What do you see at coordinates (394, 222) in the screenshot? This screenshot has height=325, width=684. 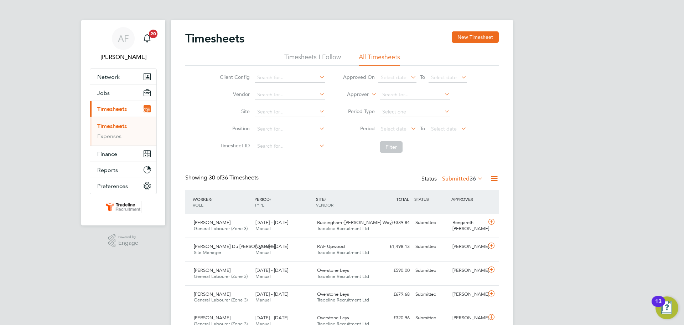 I see `div: £339.84` at bounding box center [394, 222].